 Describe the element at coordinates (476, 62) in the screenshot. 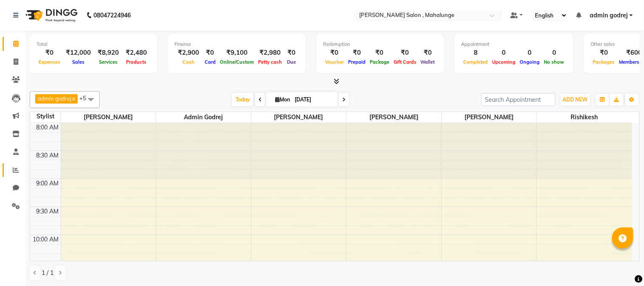

I see `span: Completed` at that location.